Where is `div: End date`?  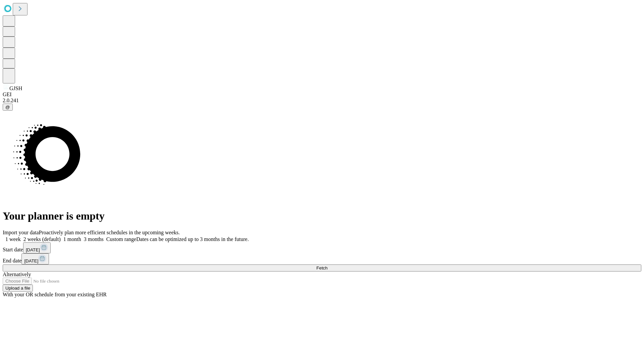
div: End date is located at coordinates (322, 259).